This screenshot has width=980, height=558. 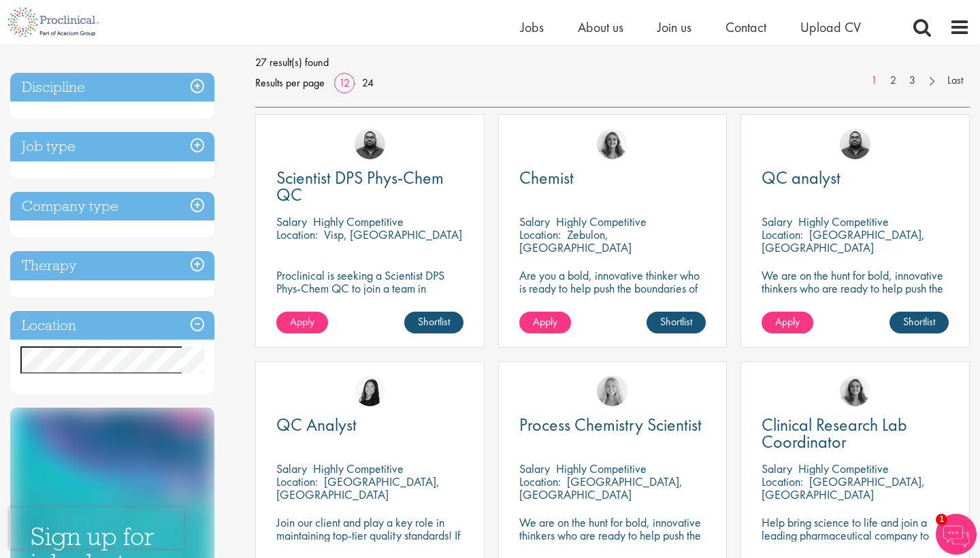 What do you see at coordinates (600, 27) in the screenshot?
I see `a: About us` at bounding box center [600, 27].